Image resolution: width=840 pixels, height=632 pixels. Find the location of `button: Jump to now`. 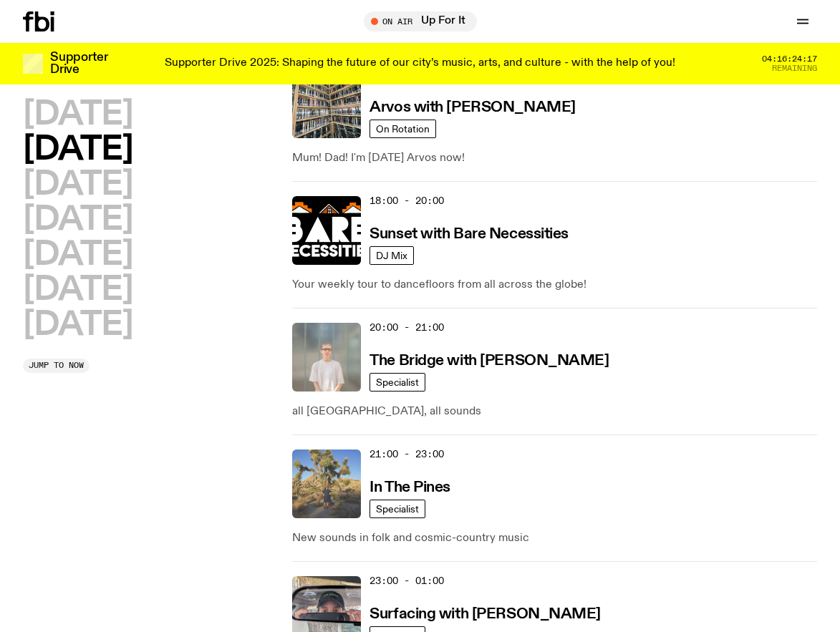

button: Jump to now is located at coordinates (56, 366).